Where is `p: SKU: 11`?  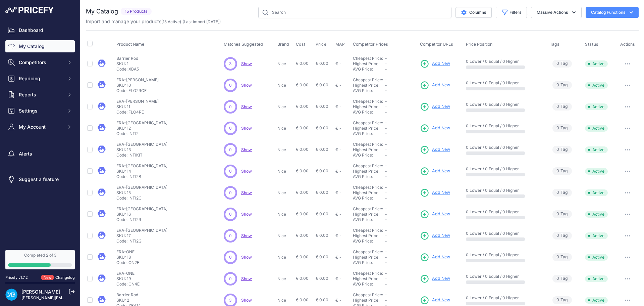
p: SKU: 11 is located at coordinates (137, 107).